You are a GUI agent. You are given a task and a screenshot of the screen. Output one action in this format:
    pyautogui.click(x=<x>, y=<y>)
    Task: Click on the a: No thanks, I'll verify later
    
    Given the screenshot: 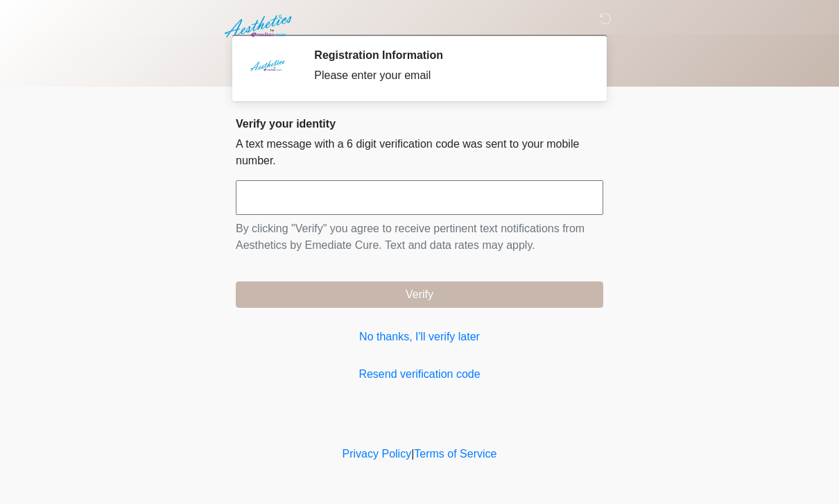 What is the action you would take?
    pyautogui.click(x=419, y=337)
    